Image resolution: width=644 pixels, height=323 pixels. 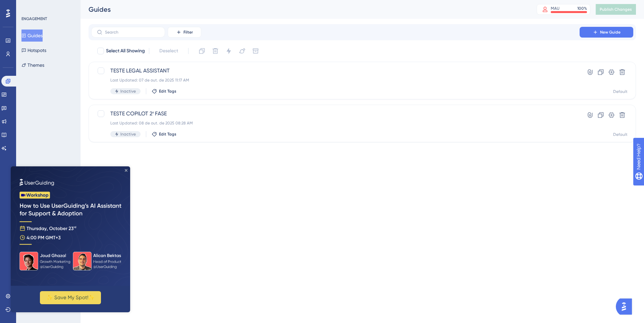 What do you see at coordinates (336, 80) in the screenshot?
I see `div: Last Updated: 07 de out. de 2025 11:17 AM` at bounding box center [336, 80].